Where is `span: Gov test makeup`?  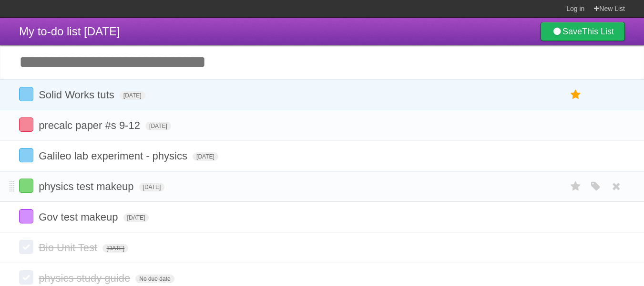
span: Gov test makeup is located at coordinates (79, 216).